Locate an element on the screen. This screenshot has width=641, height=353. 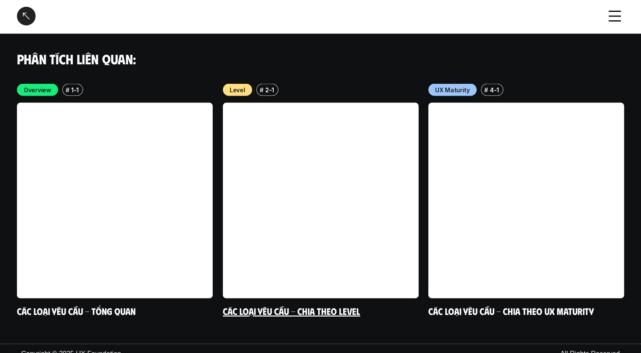
a: Các loại yêu cầu - Chia theo UX Maturity is located at coordinates (511, 311).